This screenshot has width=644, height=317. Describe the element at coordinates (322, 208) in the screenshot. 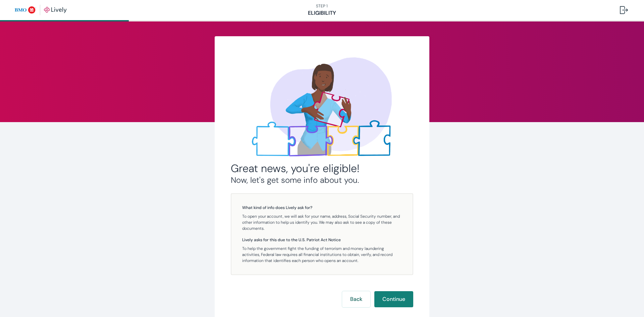

I see `h5: What kind of info does Lively ask for?` at that location.